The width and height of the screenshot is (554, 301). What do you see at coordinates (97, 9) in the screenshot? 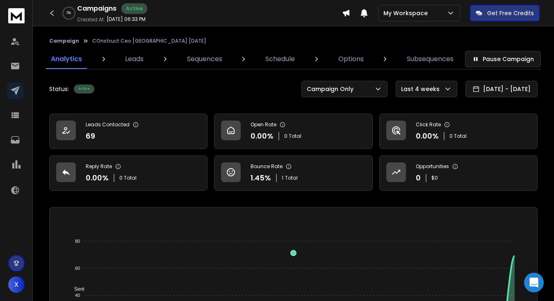
I see `h1: Campaigns` at bounding box center [97, 9].